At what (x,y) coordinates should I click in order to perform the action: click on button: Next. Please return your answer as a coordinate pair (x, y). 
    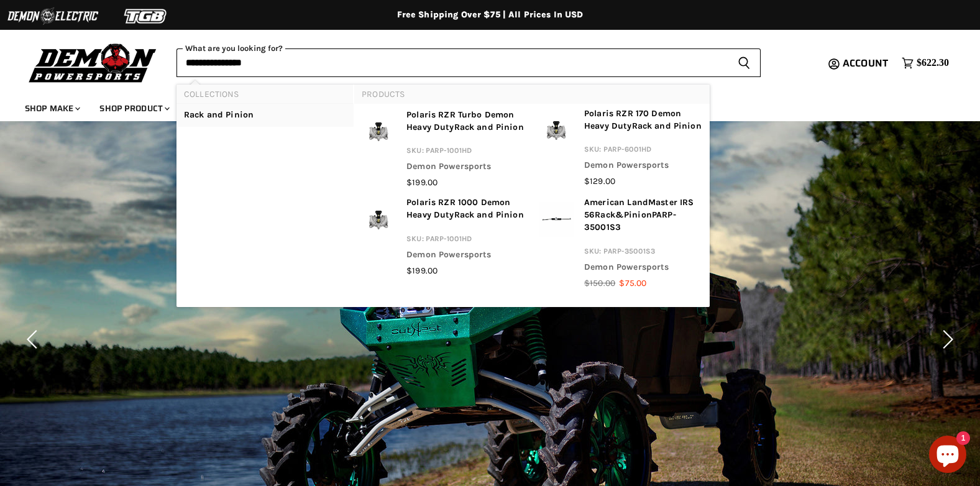
    Looking at the image, I should click on (945, 339).